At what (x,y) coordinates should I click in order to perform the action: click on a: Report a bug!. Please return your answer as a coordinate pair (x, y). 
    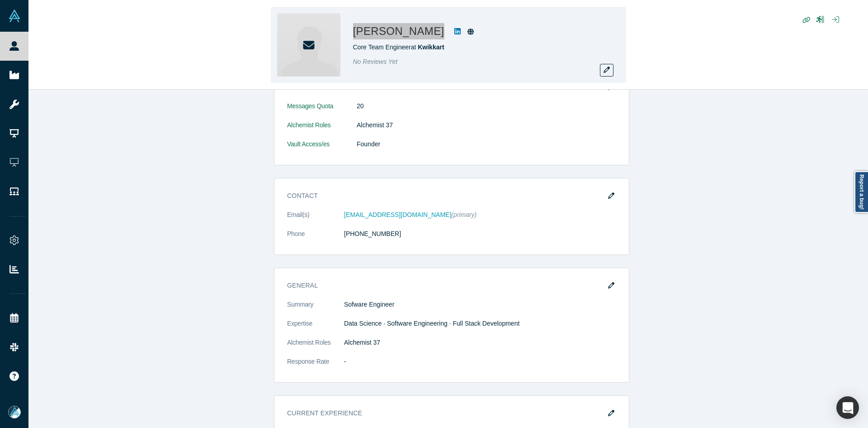
    Looking at the image, I should click on (861, 192).